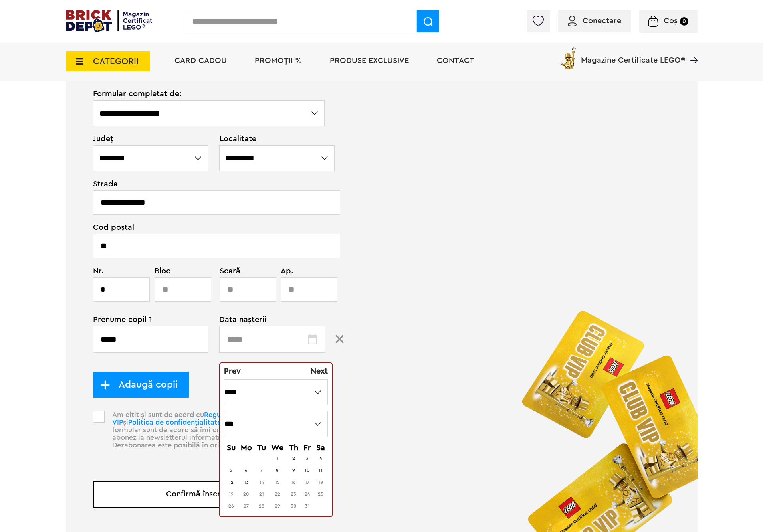 The width and height of the screenshot is (763, 532). I want to click on button: Confirmă înscrierea VIP, so click(209, 494).